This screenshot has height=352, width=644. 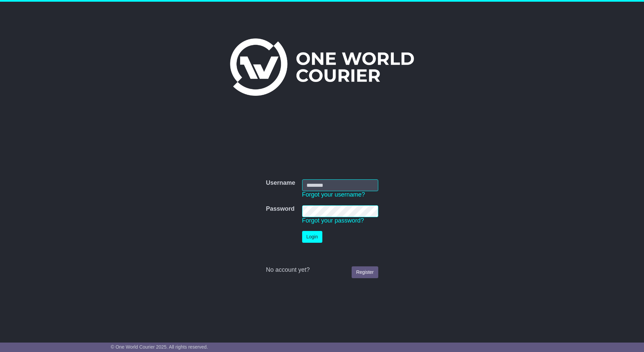 What do you see at coordinates (365, 272) in the screenshot?
I see `a: Register` at bounding box center [365, 272].